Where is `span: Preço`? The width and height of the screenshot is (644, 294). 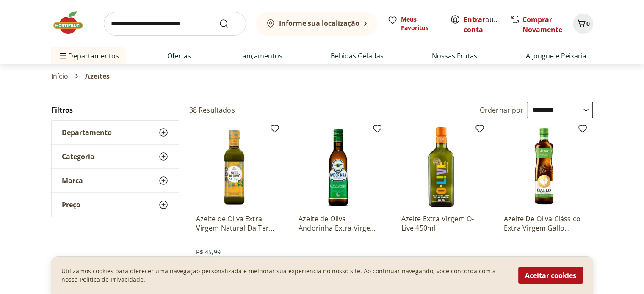
span: Preço is located at coordinates (71, 205).